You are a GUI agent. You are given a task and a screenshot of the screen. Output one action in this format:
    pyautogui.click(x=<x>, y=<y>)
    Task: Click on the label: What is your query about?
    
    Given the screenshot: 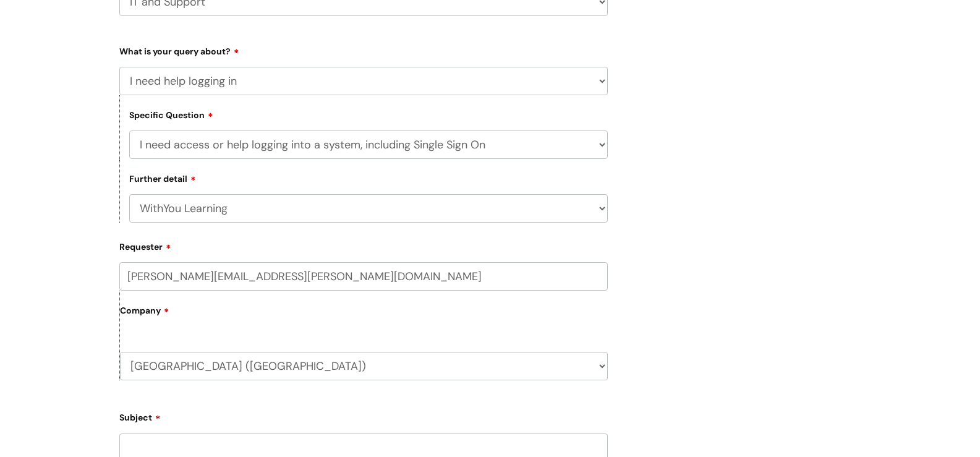 What is the action you would take?
    pyautogui.click(x=363, y=49)
    